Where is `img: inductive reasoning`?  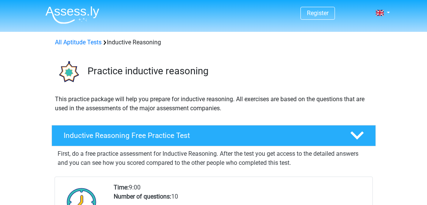 img: inductive reasoning is located at coordinates (68, 72).